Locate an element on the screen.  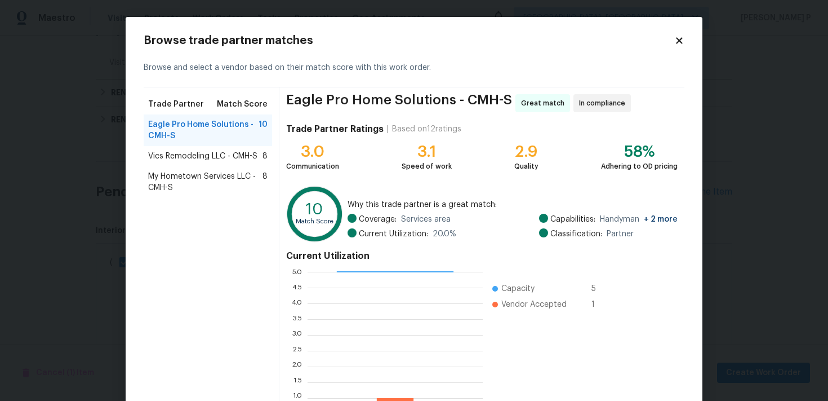
span: My Hometown Services LLC - CMH-S is located at coordinates (205, 182).